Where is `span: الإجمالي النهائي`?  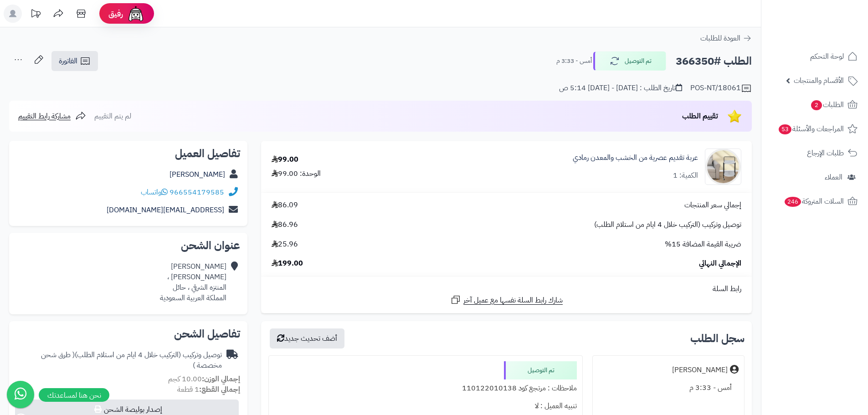
span: الإجمالي النهائي is located at coordinates (720, 263).